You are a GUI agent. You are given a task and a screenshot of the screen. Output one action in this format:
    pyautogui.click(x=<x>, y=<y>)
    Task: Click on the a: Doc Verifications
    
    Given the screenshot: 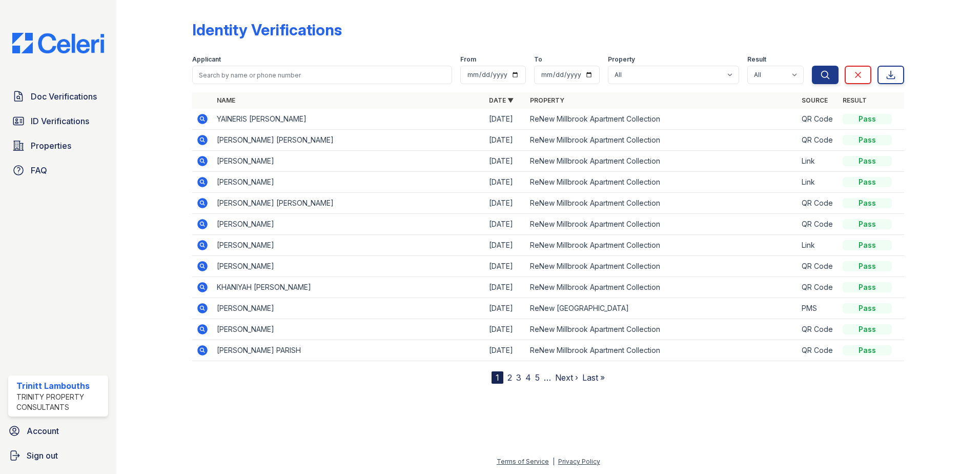 What is the action you would take?
    pyautogui.click(x=58, y=96)
    